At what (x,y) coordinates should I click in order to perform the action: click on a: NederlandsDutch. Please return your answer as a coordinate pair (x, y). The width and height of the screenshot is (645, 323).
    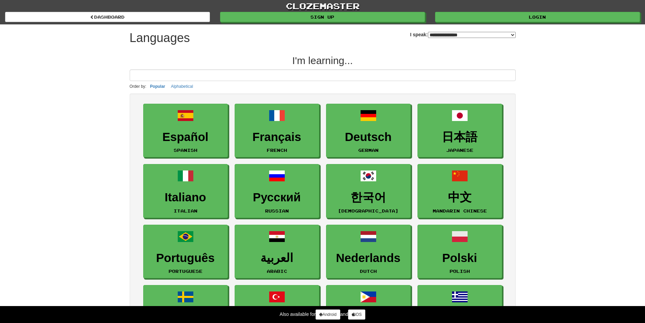
    Looking at the image, I should click on (369, 251).